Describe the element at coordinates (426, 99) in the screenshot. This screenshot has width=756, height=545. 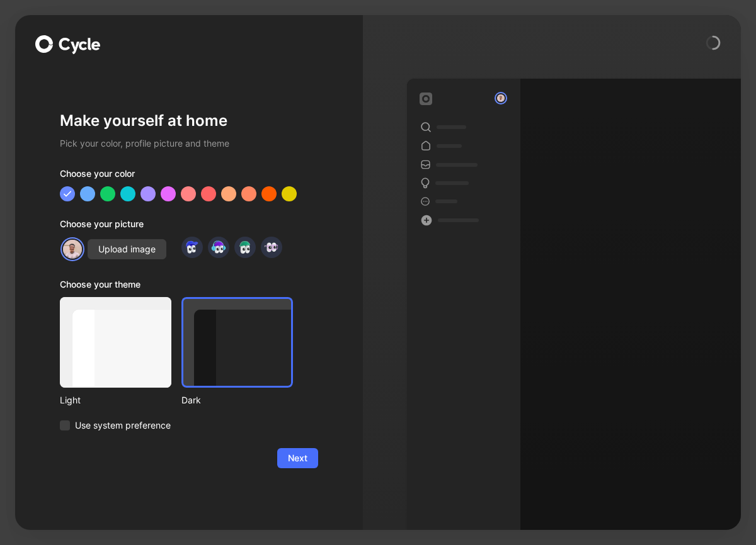
I see `img: workspace-default-logo-wX5zAyuM.png` at that location.